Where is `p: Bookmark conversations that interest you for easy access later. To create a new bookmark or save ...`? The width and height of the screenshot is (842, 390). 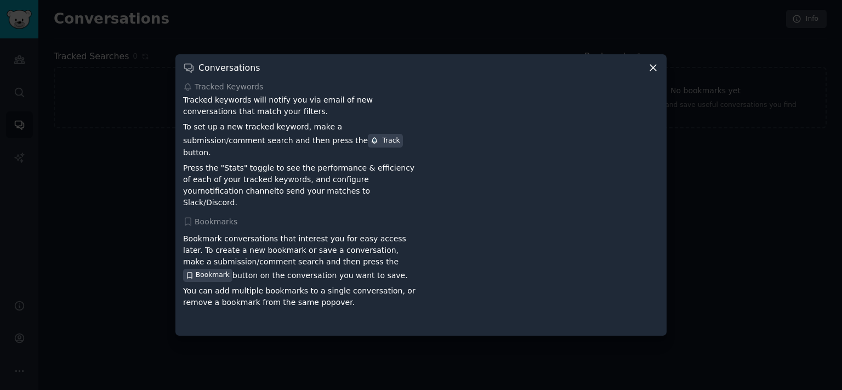
p: Bookmark conversations that interest you for easy access later. To create a new bookmark or save ... is located at coordinates (300, 257).